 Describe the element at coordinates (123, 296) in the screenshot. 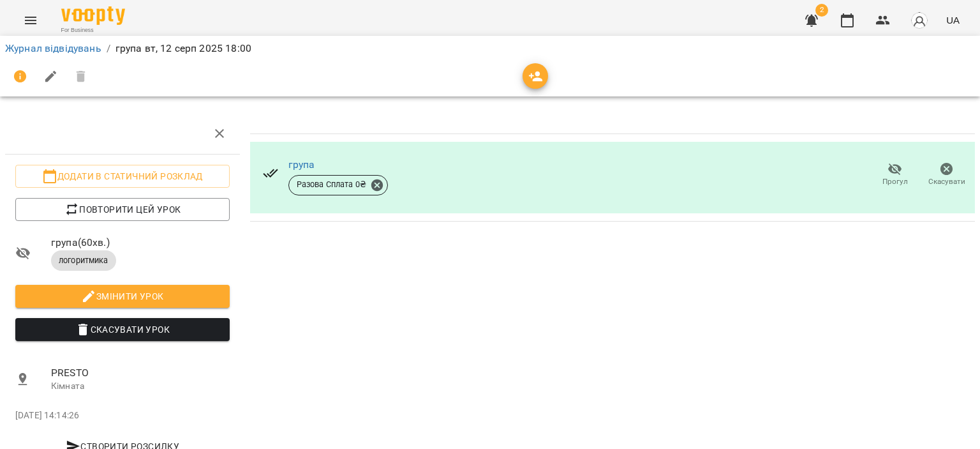

I see `button: Змінити урок` at that location.